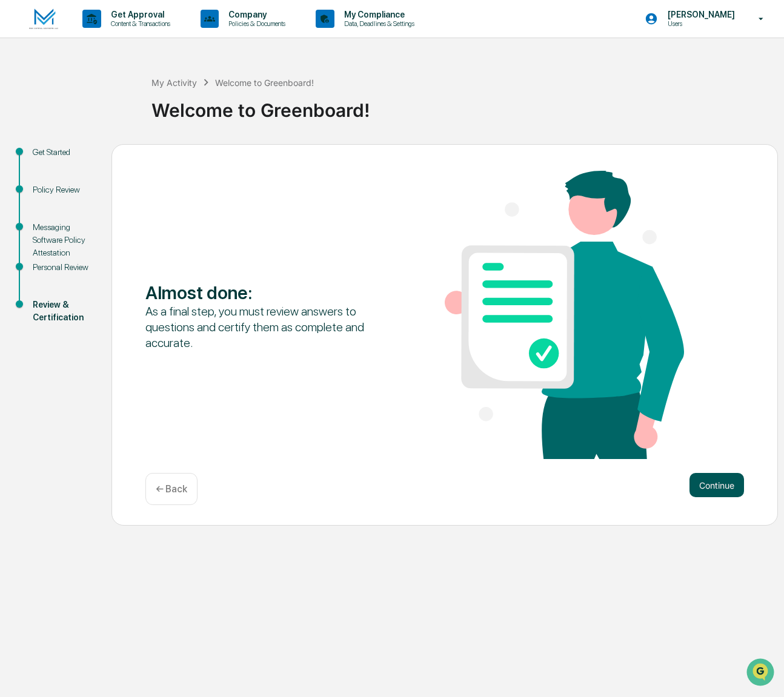 The height and width of the screenshot is (697, 784). Describe the element at coordinates (63, 311) in the screenshot. I see `div: Review & Certification` at that location.